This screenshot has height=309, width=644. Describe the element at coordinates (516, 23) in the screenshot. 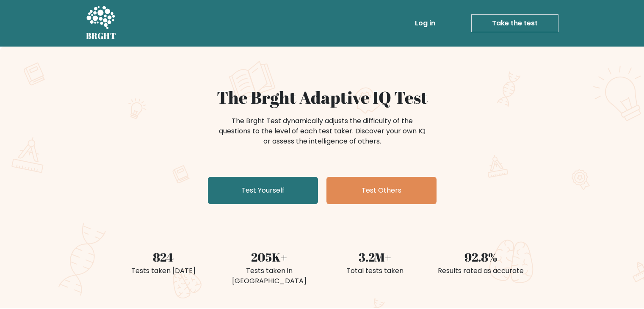

I see `a: Take the test` at that location.